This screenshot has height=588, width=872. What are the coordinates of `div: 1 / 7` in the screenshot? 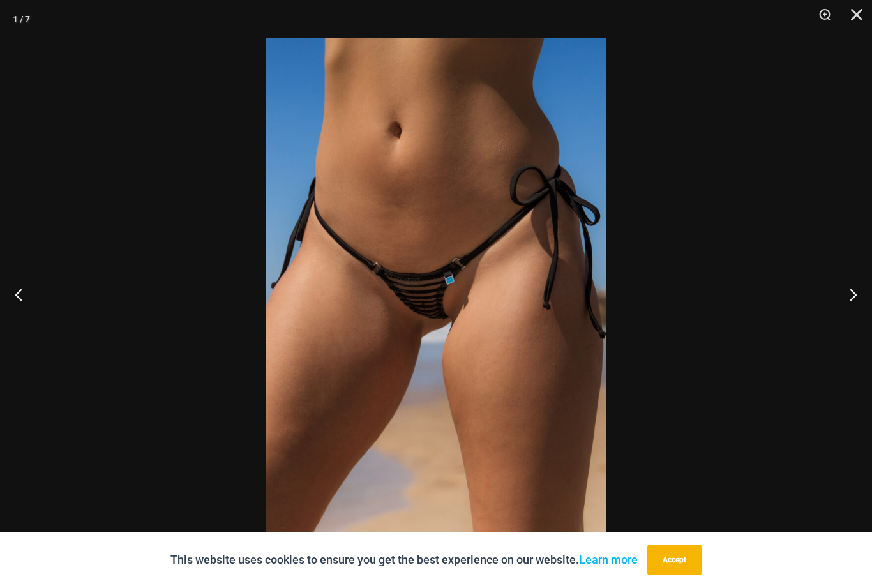 It's located at (21, 19).